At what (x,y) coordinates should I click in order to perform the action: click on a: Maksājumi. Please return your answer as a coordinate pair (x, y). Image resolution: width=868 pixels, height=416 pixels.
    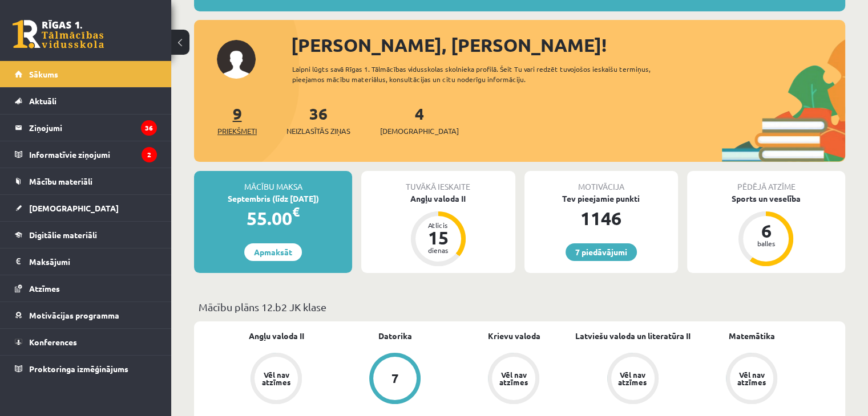
    Looking at the image, I should click on (85, 262).